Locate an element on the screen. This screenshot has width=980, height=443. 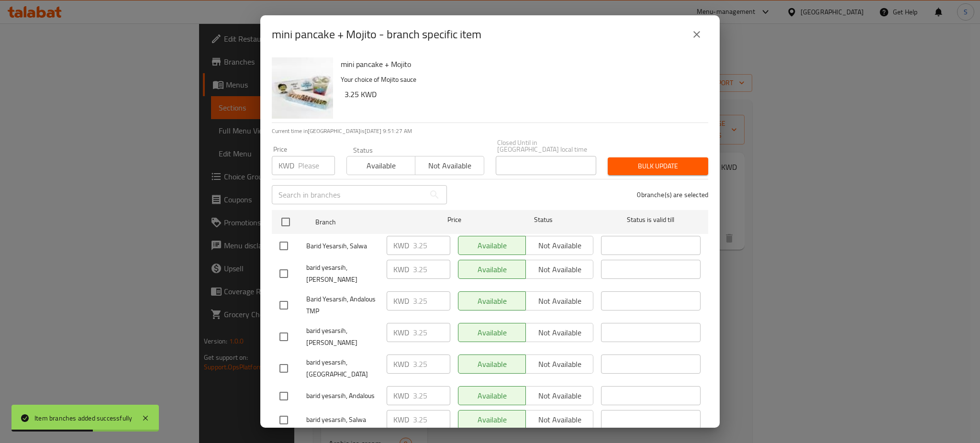
span: Not available is located at coordinates (449, 166).